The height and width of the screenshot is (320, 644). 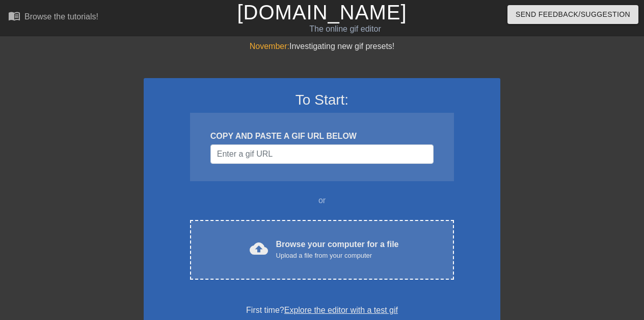 What do you see at coordinates (53, 17) in the screenshot?
I see `a: Browse the tutorials!` at bounding box center [53, 17].